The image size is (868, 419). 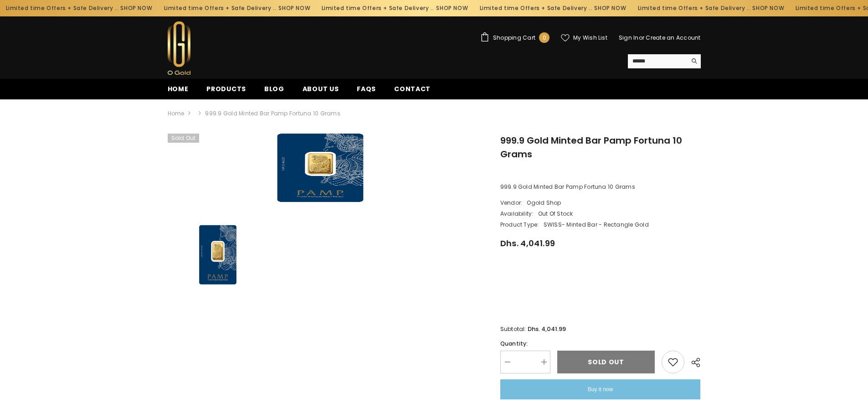 What do you see at coordinates (641, 37) in the screenshot?
I see `span: or` at bounding box center [641, 37].